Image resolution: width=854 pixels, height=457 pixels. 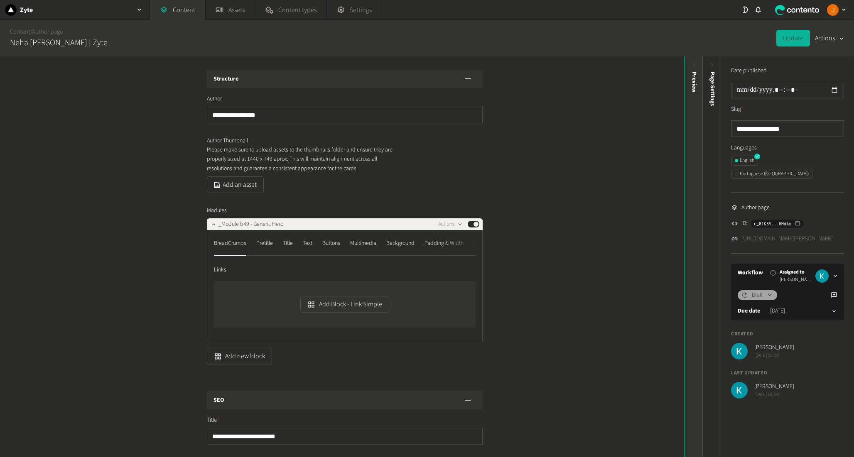 What do you see at coordinates (793, 38) in the screenshot?
I see `button: Update` at bounding box center [793, 38].